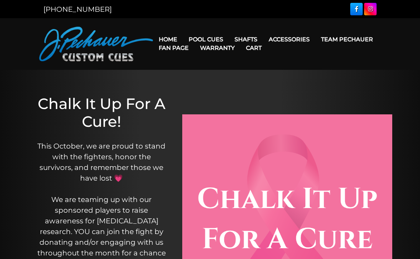 The image size is (420, 259). Describe the element at coordinates (246, 39) in the screenshot. I see `a: Shafts` at that location.